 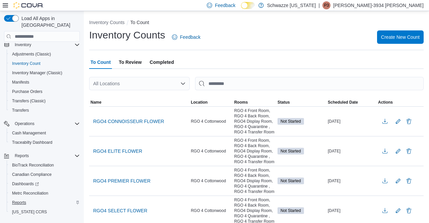 What do you see at coordinates (122, 181) in the screenshot?
I see `span: RGO4 PREMIER FLOWER` at bounding box center [122, 181].